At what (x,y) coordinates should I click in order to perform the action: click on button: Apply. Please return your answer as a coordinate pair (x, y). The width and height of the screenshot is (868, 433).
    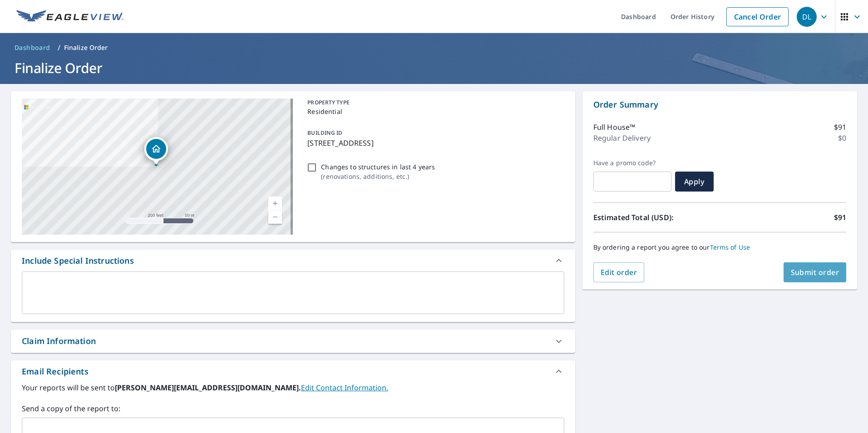
    Looking at the image, I should click on (695, 182).